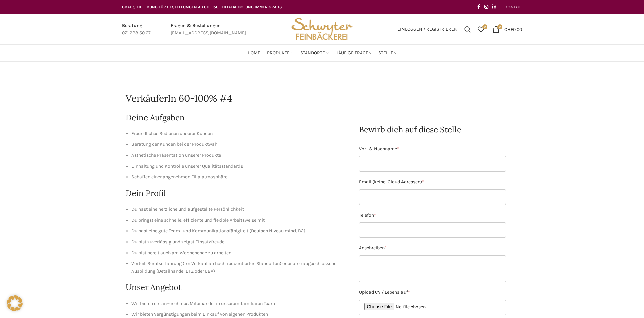  Describe the element at coordinates (433, 292) in the screenshot. I see `label: Upload CV / Lebenslauf` at that location.